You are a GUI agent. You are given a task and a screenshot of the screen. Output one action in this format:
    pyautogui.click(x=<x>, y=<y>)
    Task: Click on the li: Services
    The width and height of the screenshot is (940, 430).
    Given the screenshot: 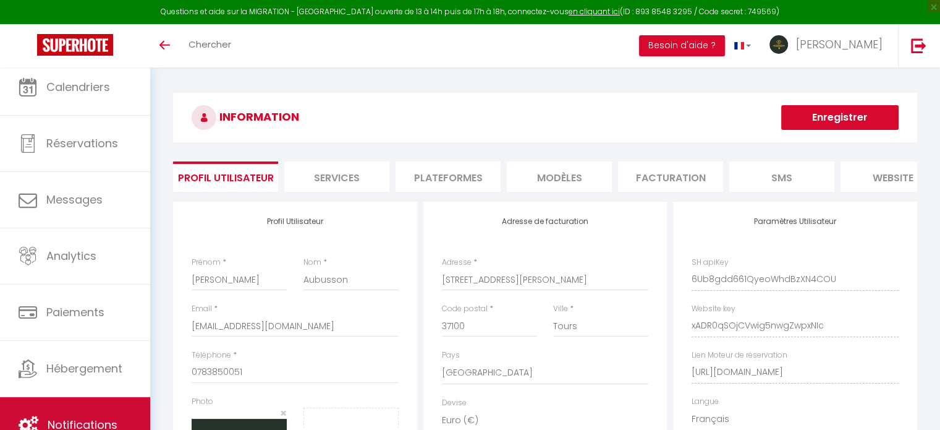 What is the action you would take?
    pyautogui.click(x=337, y=176)
    